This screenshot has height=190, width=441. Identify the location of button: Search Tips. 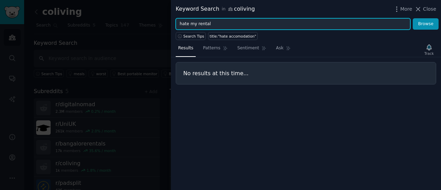
(191, 36).